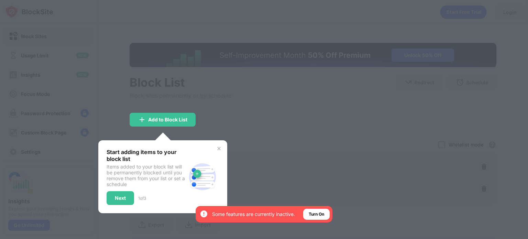 The width and height of the screenshot is (528, 239). Describe the element at coordinates (202, 177) in the screenshot. I see `img: block-site.svg` at that location.